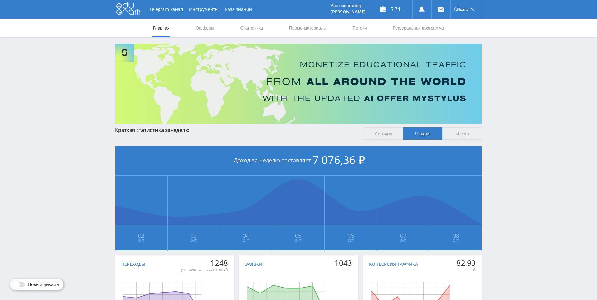 The image size is (597, 300). What do you see at coordinates (246, 235) in the screenshot?
I see `span: 04` at bounding box center [246, 235].